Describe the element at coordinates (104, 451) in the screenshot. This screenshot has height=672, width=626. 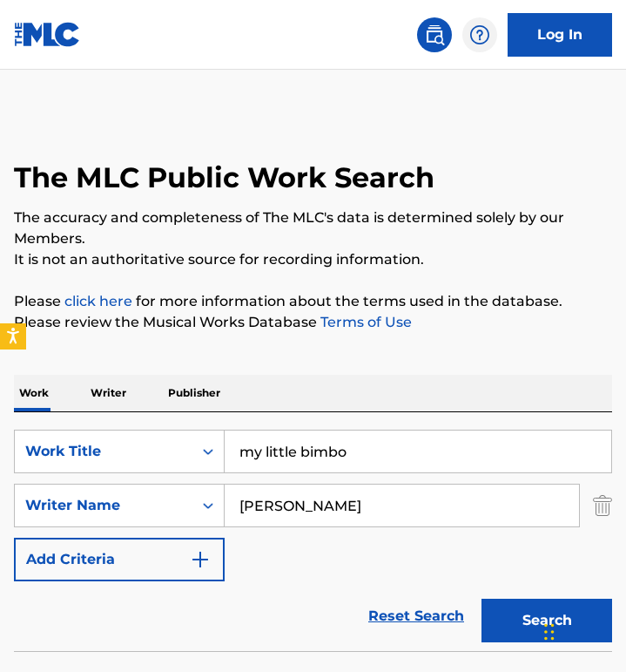
I see `div: Work Title` at that location.